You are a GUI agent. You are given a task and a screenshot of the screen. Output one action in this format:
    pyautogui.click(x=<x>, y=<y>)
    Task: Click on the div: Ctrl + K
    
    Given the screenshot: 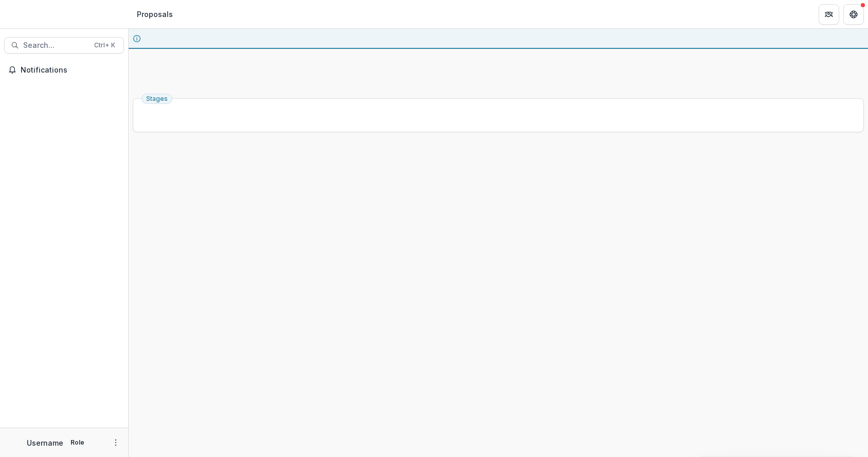 What is the action you would take?
    pyautogui.click(x=104, y=45)
    